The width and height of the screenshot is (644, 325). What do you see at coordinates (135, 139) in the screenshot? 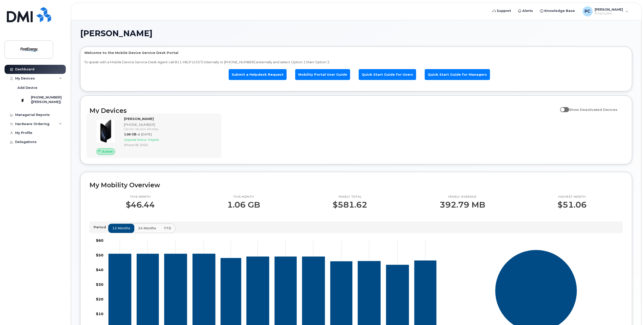
I see `span: Upgrade Status:` at bounding box center [135, 139].